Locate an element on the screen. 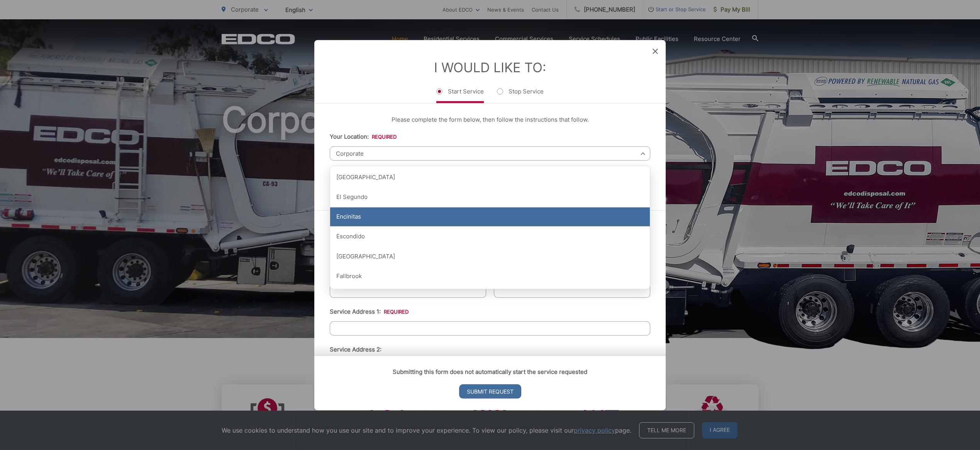 Image resolution: width=980 pixels, height=450 pixels. label: Your Location: is located at coordinates (363, 137).